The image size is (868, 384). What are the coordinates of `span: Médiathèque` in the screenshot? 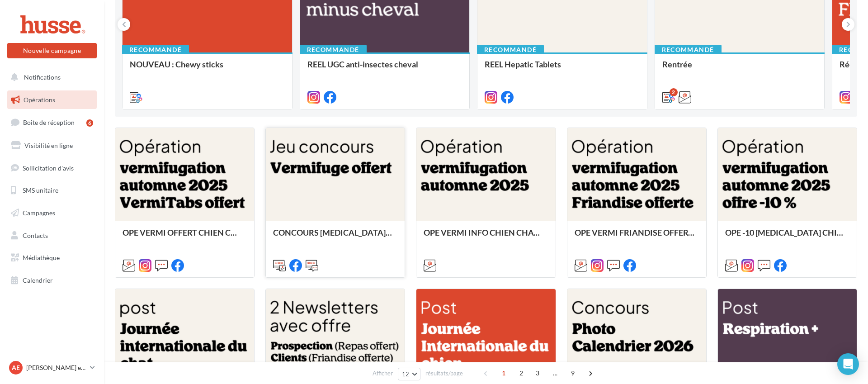 It's located at (41, 258).